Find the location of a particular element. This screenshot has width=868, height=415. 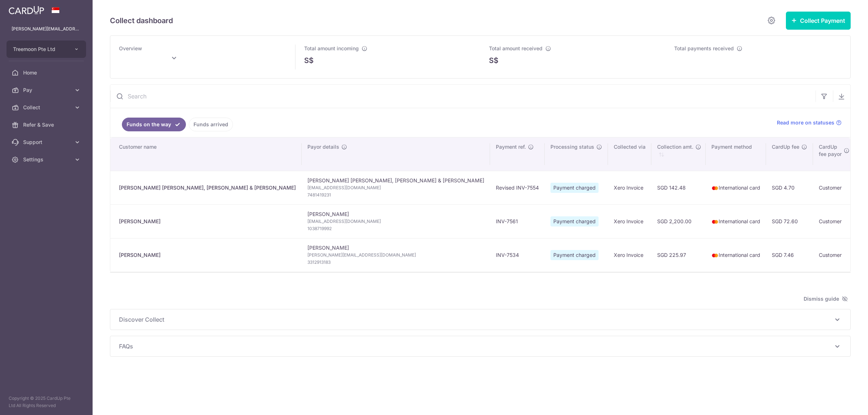

td: SGD 2,200.00 is located at coordinates (678, 221).